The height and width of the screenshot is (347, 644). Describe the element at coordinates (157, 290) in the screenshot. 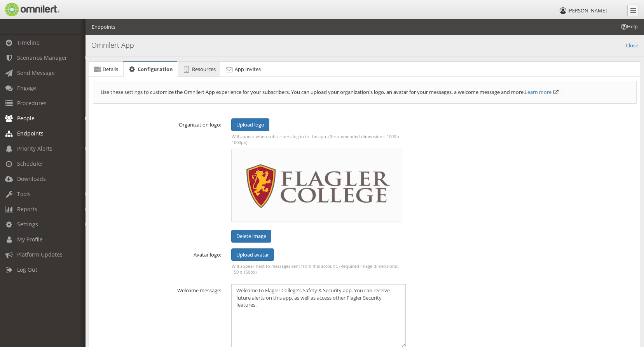

I see `label: Welcome message:` at that location.